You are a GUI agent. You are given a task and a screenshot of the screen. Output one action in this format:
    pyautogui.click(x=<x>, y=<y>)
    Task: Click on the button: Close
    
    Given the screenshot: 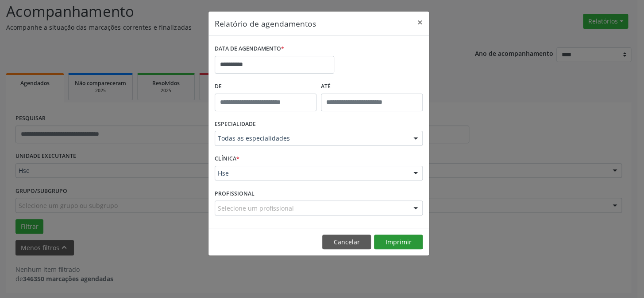 What is the action you would take?
    pyautogui.click(x=420, y=22)
    